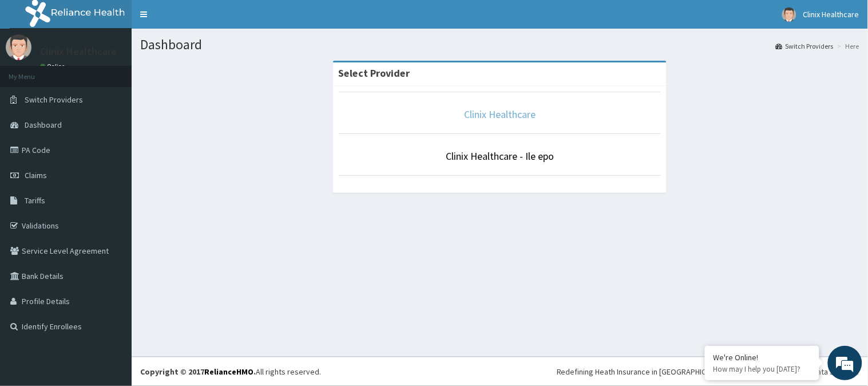 The height and width of the screenshot is (386, 868). I want to click on span: Dashboard, so click(43, 125).